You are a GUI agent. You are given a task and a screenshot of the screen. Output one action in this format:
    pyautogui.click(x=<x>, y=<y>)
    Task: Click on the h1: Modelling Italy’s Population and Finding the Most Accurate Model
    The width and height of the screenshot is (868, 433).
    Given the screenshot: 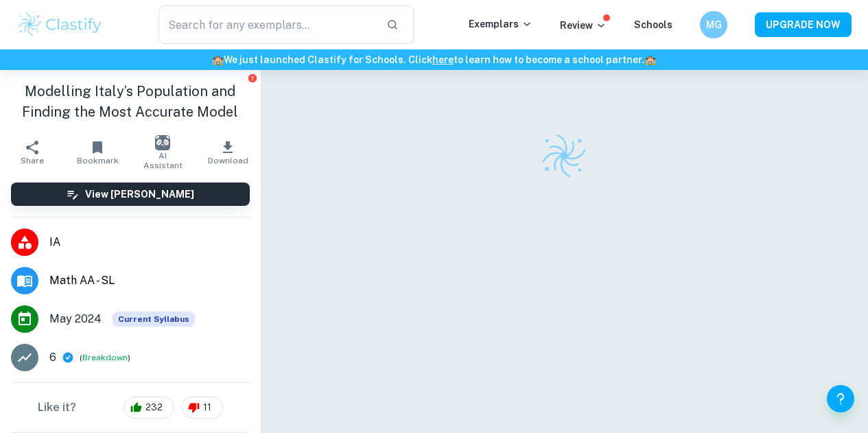 What is the action you would take?
    pyautogui.click(x=131, y=101)
    